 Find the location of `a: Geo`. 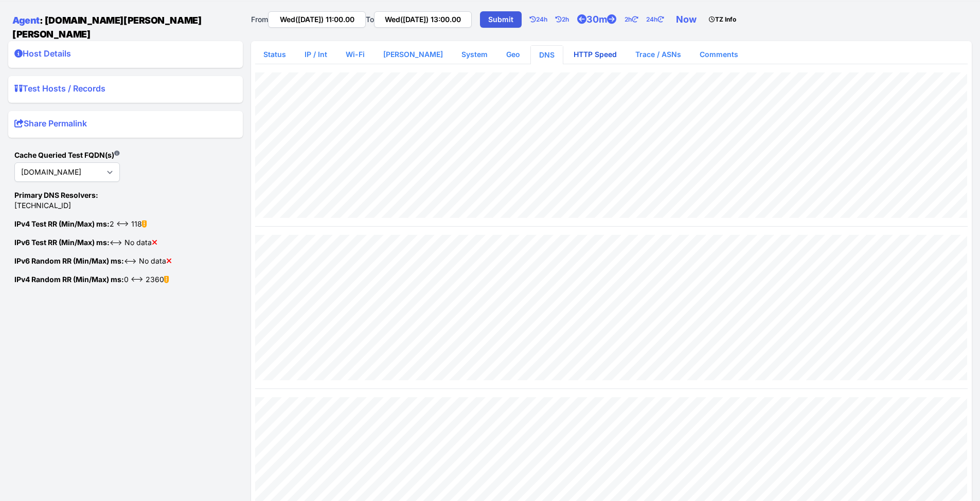

a: Geo is located at coordinates (513, 54).